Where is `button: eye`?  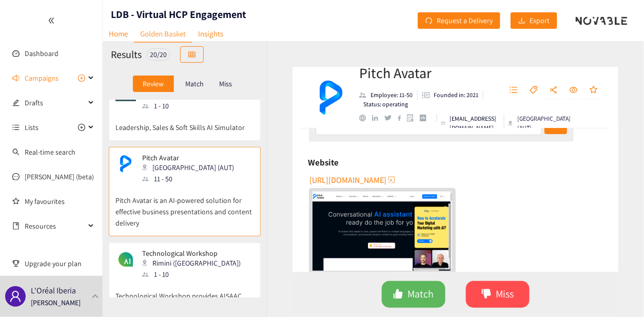
button: eye is located at coordinates (574, 91).